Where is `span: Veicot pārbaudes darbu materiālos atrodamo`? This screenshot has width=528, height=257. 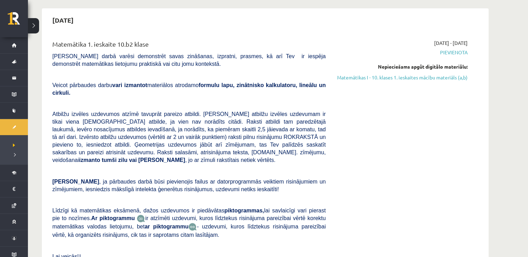
span: Veicot pārbaudes darbu materiālos atrodamo is located at coordinates (189, 89).